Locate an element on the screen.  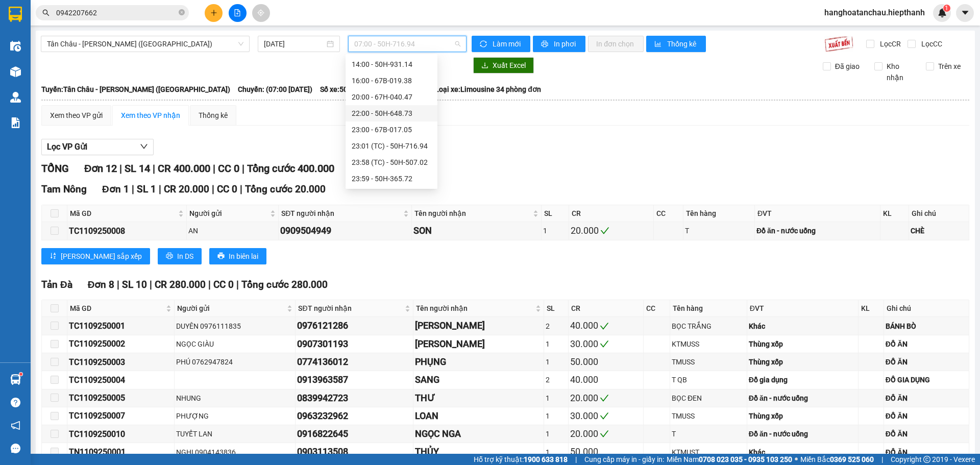
span: CC 0 is located at coordinates (229, 168).